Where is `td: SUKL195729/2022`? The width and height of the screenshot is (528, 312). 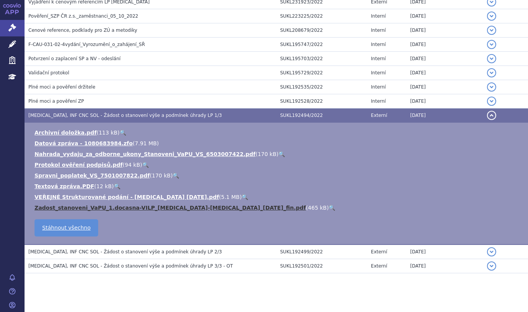 td: SUKL195729/2022 is located at coordinates (322, 73).